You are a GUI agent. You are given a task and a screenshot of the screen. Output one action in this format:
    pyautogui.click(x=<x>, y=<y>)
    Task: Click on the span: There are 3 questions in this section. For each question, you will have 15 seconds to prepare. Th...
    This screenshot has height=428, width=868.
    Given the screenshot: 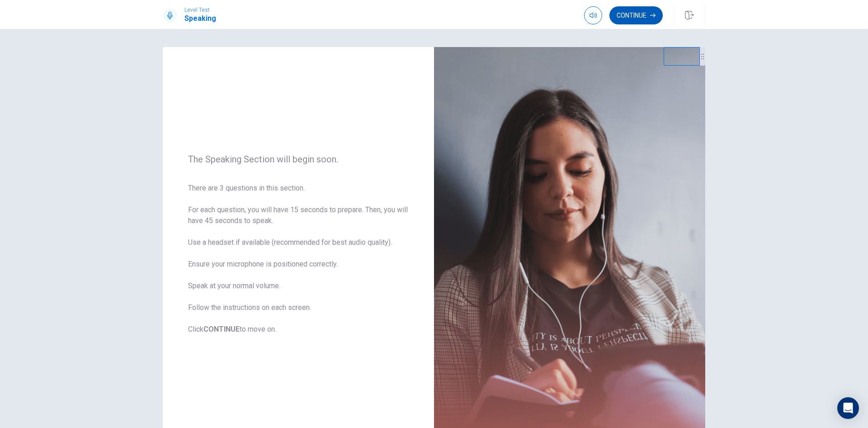 What is the action you would take?
    pyautogui.click(x=298, y=259)
    